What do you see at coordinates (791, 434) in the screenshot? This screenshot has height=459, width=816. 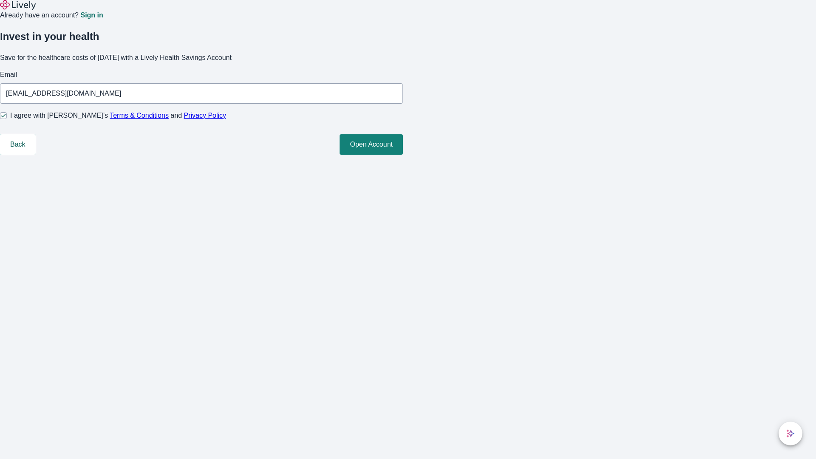 I see `button: chat` at bounding box center [791, 434].